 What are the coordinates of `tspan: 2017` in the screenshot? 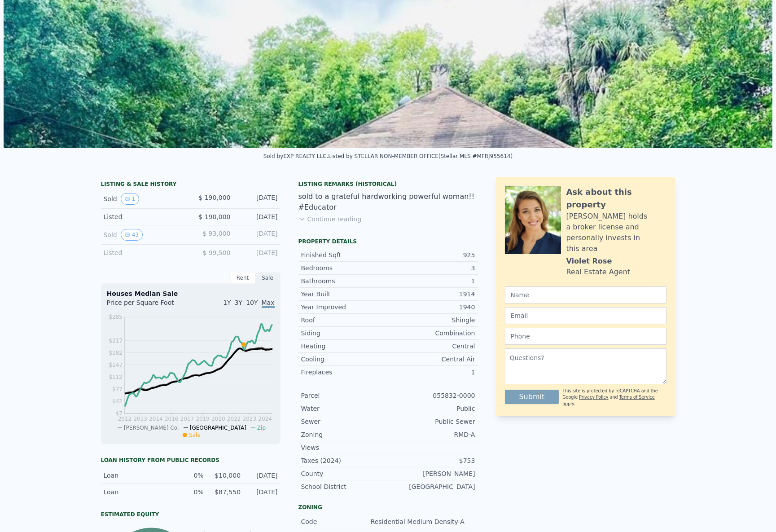 It's located at (187, 419).